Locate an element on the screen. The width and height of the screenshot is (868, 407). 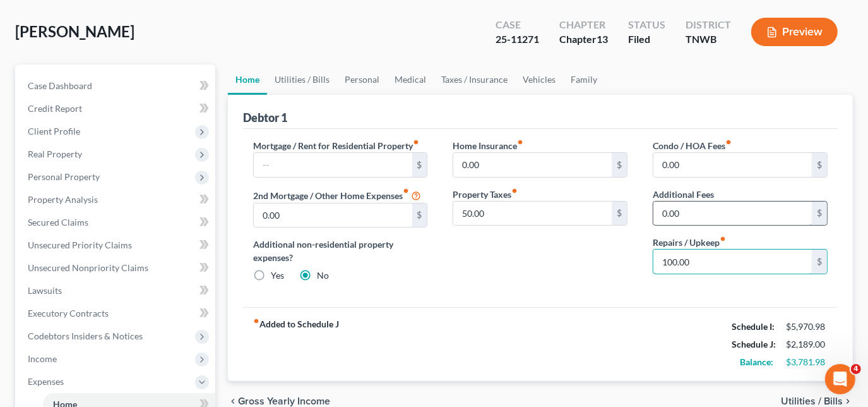
span: Client Profile is located at coordinates (54, 131).